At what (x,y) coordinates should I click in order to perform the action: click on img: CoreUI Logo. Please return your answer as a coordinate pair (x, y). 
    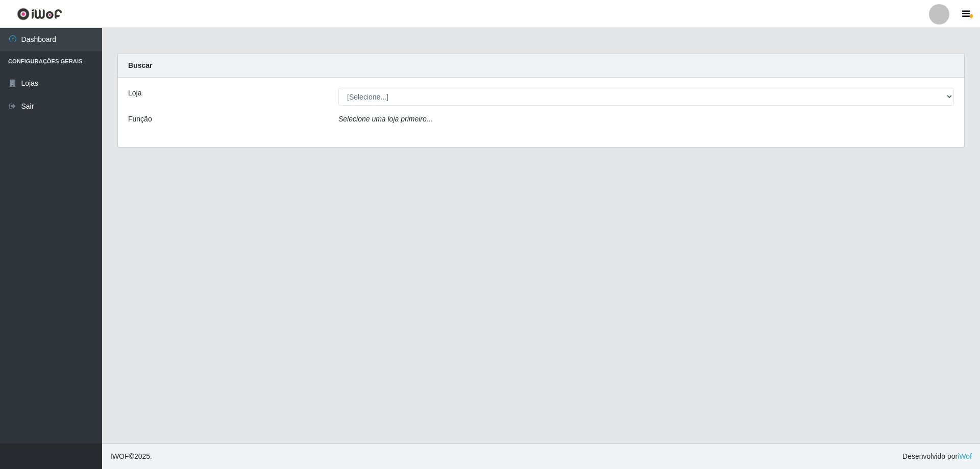
    Looking at the image, I should click on (40, 14).